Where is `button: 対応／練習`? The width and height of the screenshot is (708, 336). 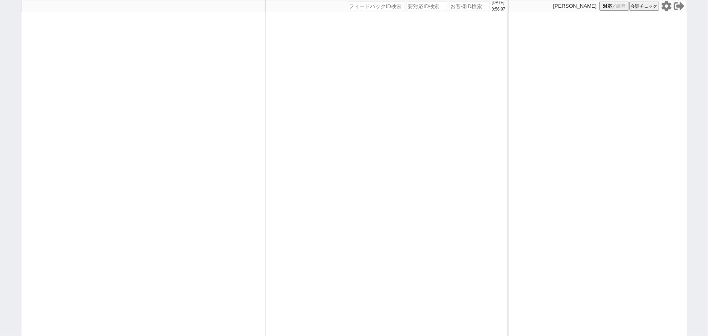
button: 対応／練習 is located at coordinates (614, 6).